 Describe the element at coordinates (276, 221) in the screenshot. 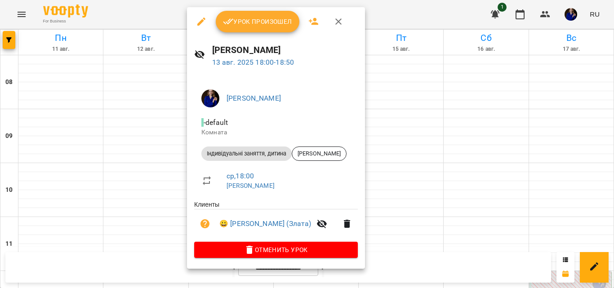

I see `ul: Клиенты` at that location.